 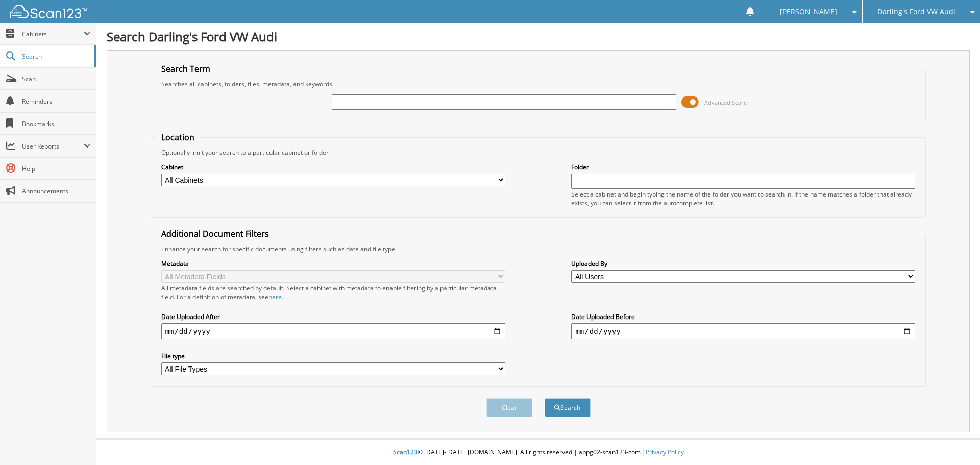 I want to click on legend: Additional Document Filters, so click(x=215, y=234).